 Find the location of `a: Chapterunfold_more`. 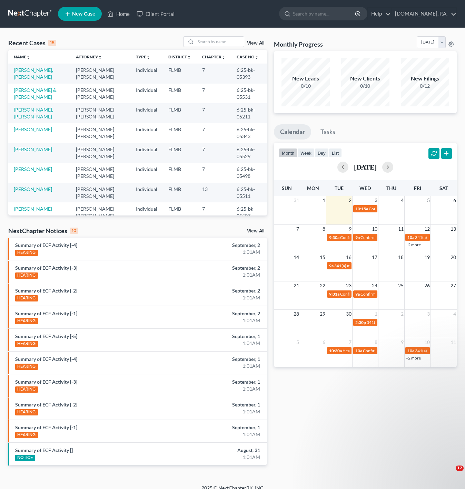

a: Chapterunfold_more is located at coordinates (214, 57).